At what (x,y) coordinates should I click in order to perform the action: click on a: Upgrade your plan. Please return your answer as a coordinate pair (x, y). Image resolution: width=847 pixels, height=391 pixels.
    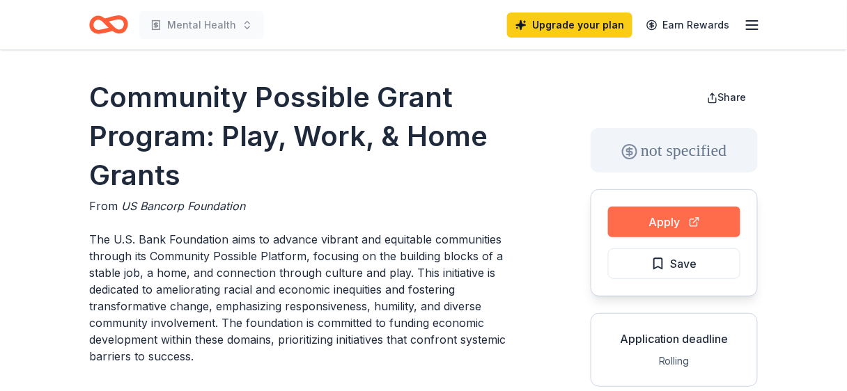
    Looking at the image, I should click on (570, 25).